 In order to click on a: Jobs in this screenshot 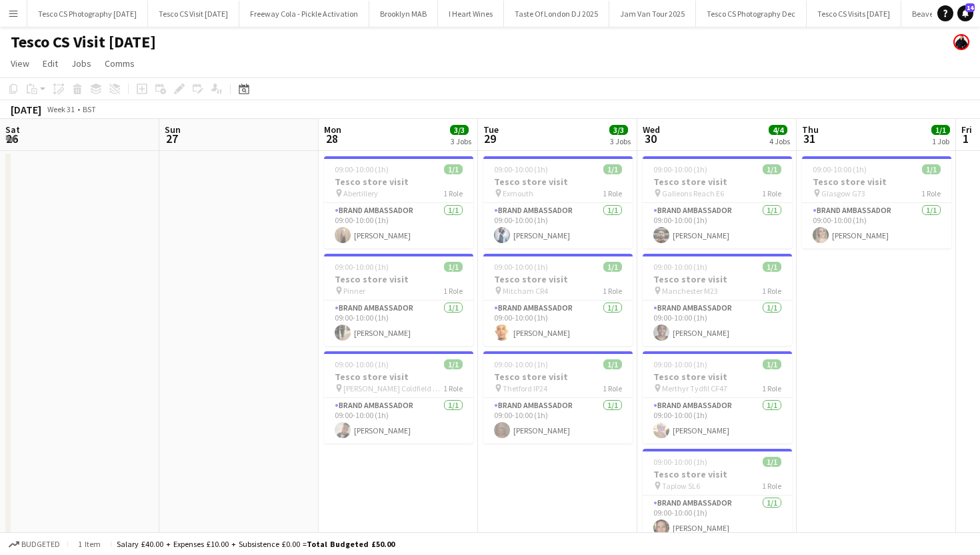, I will do `click(81, 63)`.